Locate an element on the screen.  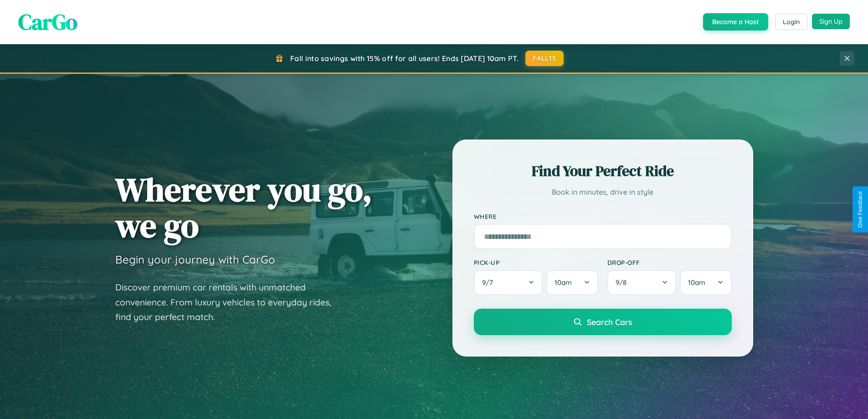
h2: Find Your Perfect Ride is located at coordinates (603, 171).